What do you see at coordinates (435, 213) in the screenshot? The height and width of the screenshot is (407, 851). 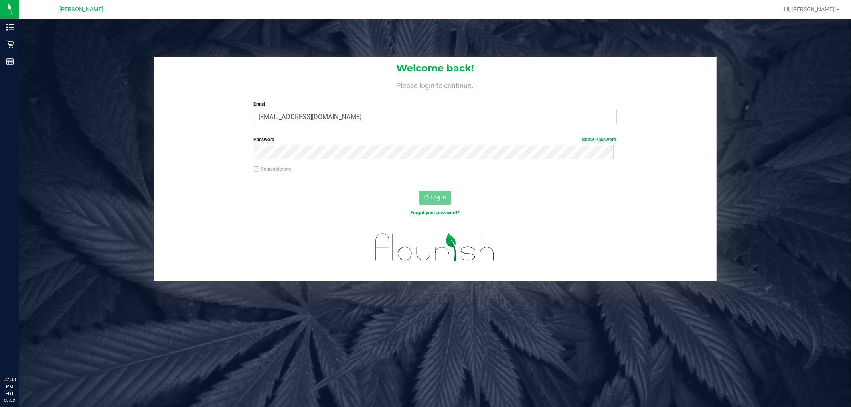 I see `a: Forgot your password?` at bounding box center [435, 213].